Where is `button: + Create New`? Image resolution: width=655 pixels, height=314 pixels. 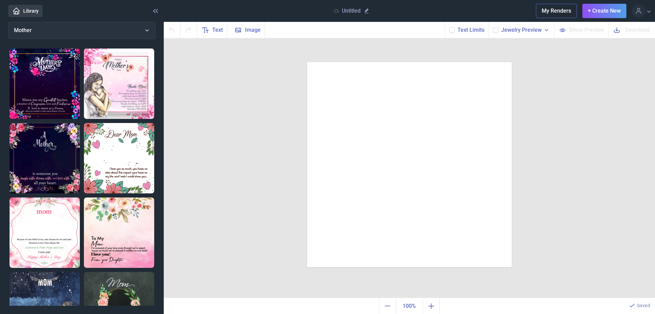
button: + Create New is located at coordinates (605, 11).